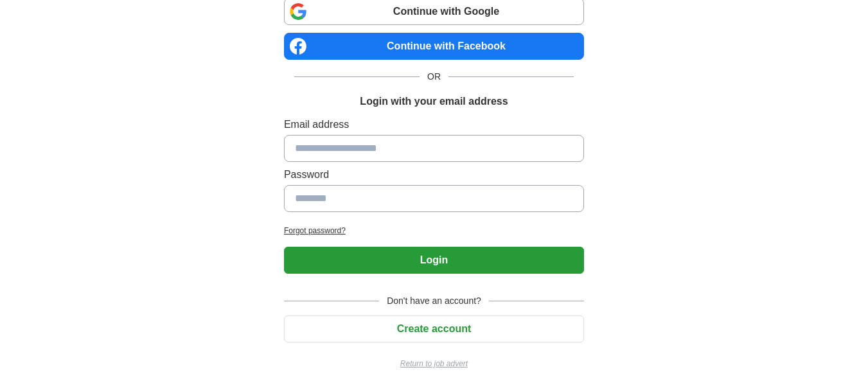 This screenshot has height=390, width=868. I want to click on p: Return to job advert, so click(434, 364).